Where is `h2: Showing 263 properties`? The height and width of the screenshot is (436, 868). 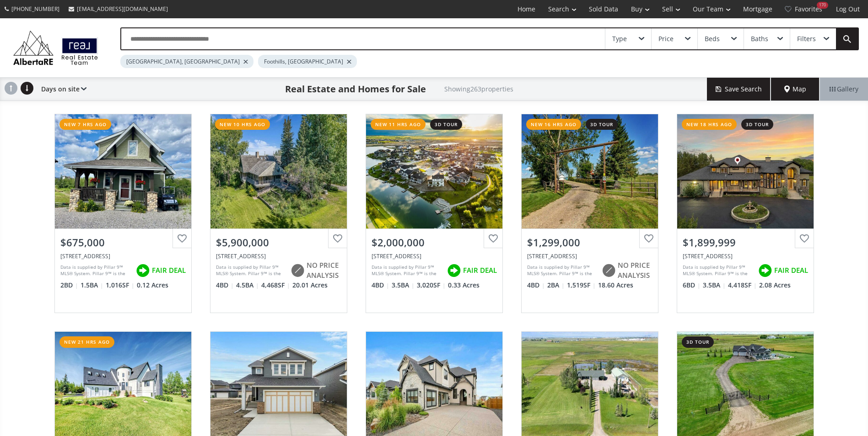 h2: Showing 263 properties is located at coordinates (479, 89).